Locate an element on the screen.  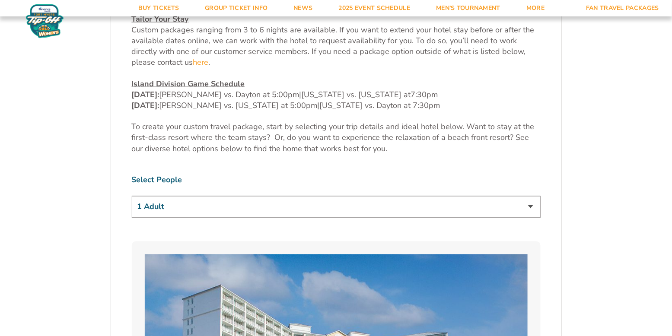
label: Select People is located at coordinates (336, 180).